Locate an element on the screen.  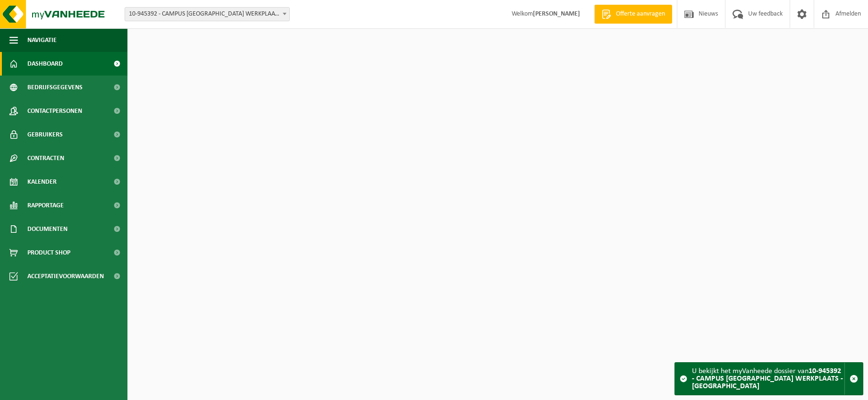
a: Offerte aanvragen is located at coordinates (633, 14).